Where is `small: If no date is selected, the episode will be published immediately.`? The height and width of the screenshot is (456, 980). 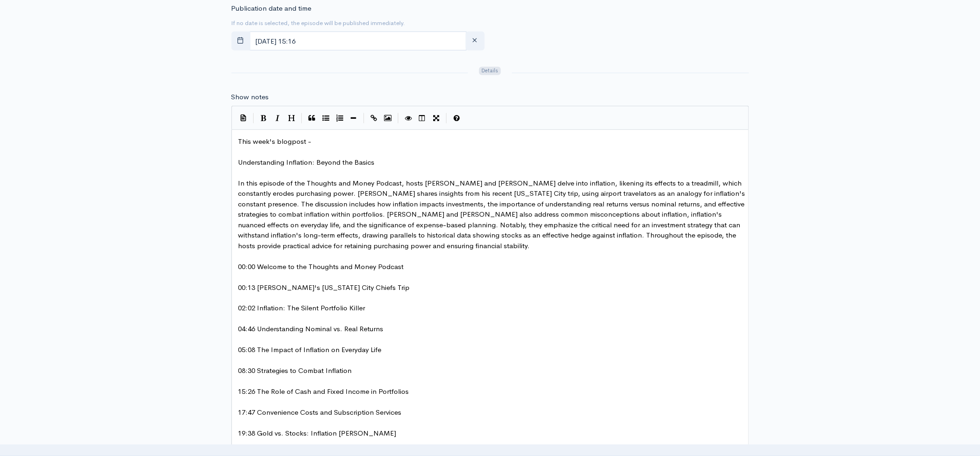
small: If no date is selected, the episode will be published immediately. is located at coordinates (318, 23).